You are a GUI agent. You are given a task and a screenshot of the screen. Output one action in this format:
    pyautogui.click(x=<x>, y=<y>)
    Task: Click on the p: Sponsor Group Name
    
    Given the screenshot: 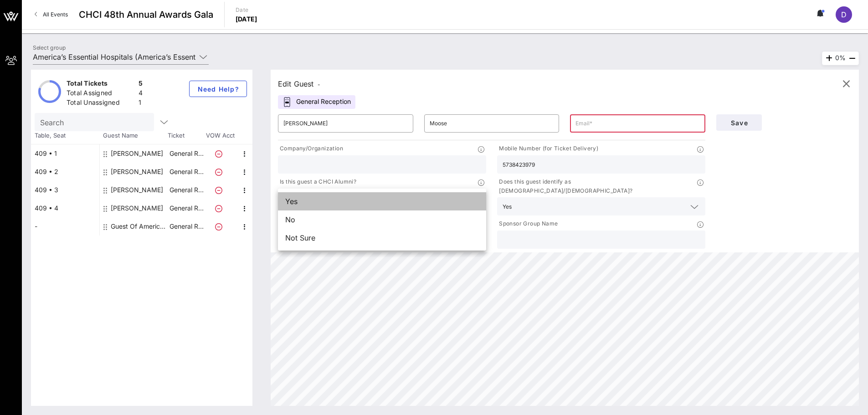 What is the action you would take?
    pyautogui.click(x=527, y=223)
    